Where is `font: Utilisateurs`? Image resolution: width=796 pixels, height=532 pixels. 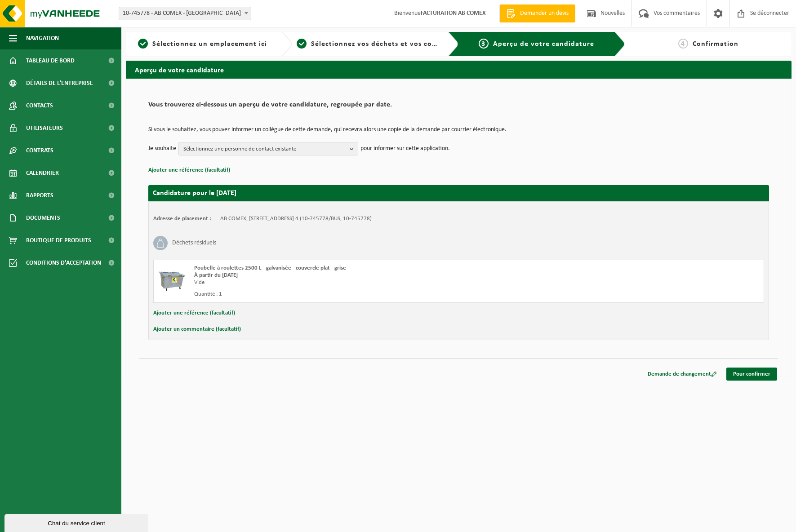 font: Utilisateurs is located at coordinates (44, 128).